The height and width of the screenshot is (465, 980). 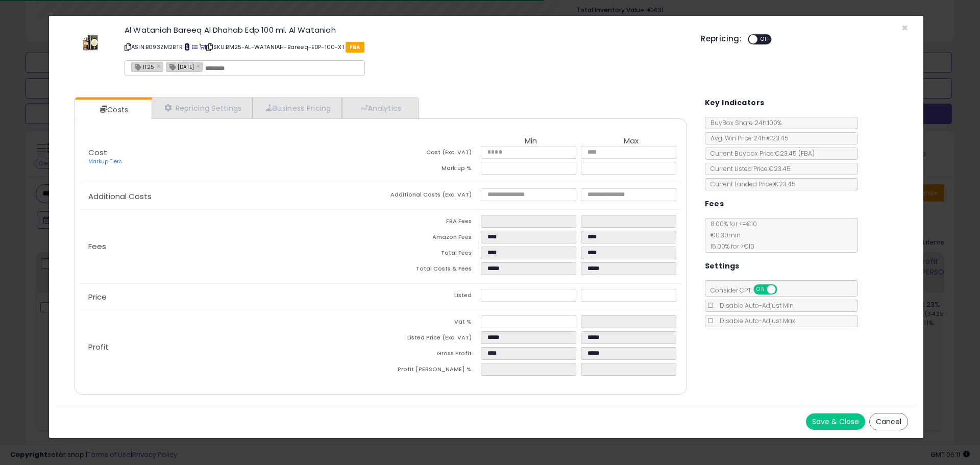 I want to click on span: Current Listed Price: €23.45, so click(x=748, y=169).